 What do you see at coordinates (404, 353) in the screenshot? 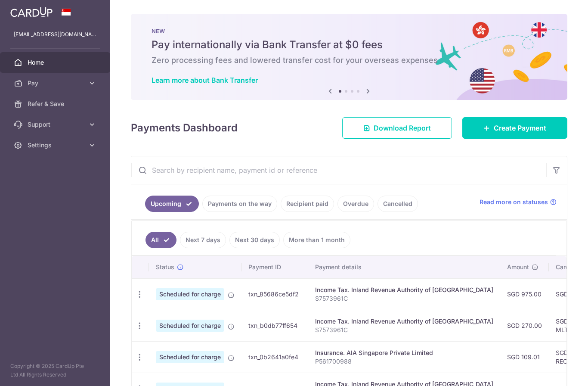
I see `div: Insurance. AIA Singapore Private Limited` at bounding box center [404, 353].